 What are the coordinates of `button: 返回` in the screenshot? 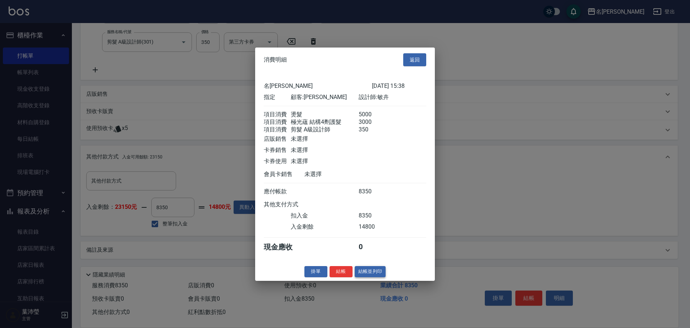 It's located at (415, 59).